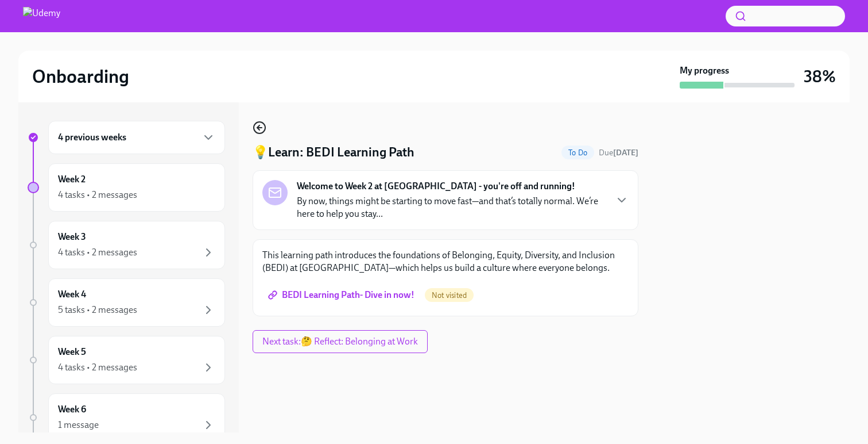  I want to click on a: BEDI Learning Path- Dive in now!, so click(342, 295).